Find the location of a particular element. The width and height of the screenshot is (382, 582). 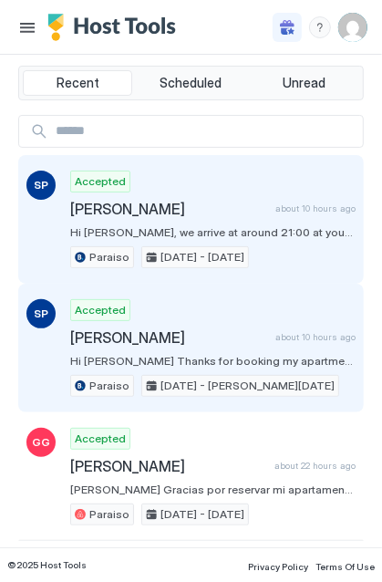

span: Recent is located at coordinates (77, 83).